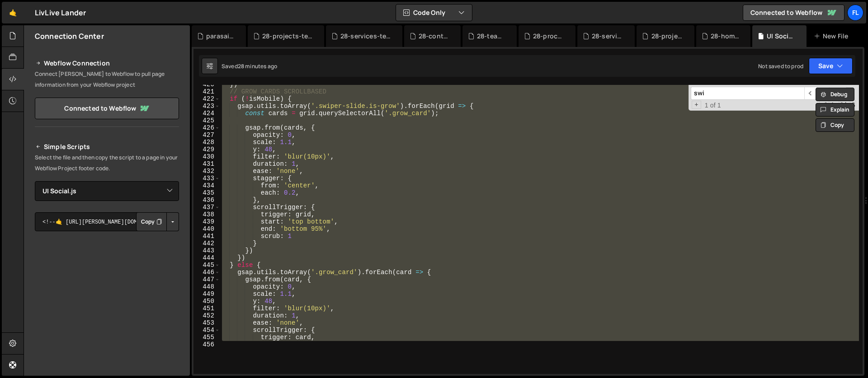 The width and height of the screenshot is (868, 378). Describe the element at coordinates (207, 330) in the screenshot. I see `div: 454` at that location.